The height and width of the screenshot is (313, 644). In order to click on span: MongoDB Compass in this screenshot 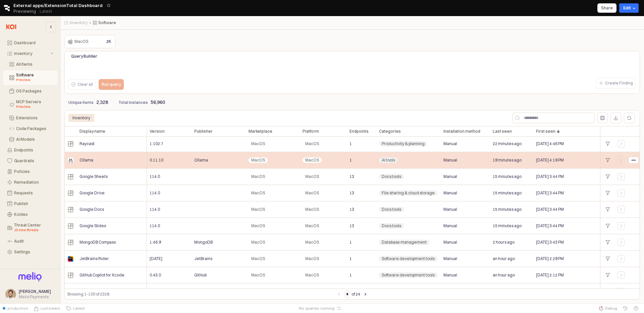, I will do `click(97, 242)`.